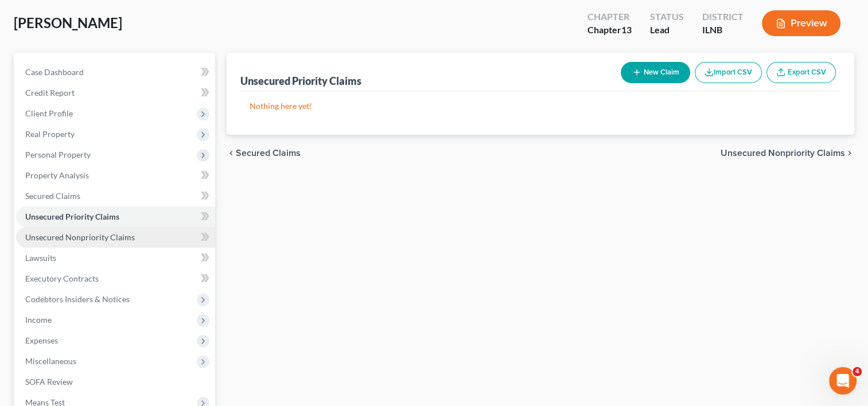  I want to click on div: Status, so click(667, 17).